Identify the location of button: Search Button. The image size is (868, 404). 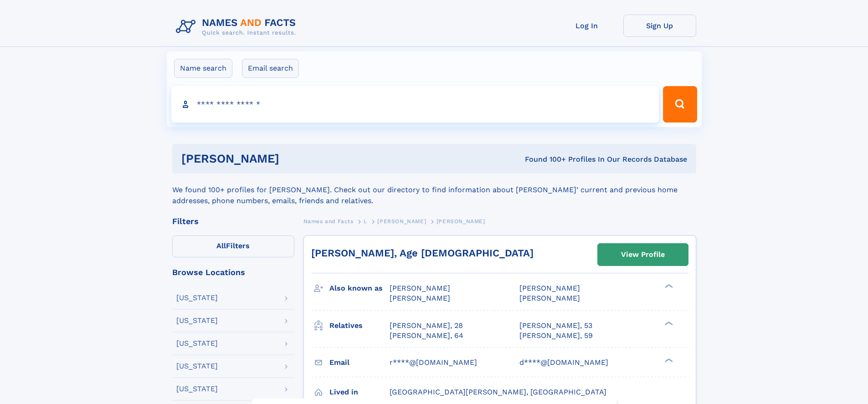
(680, 105).